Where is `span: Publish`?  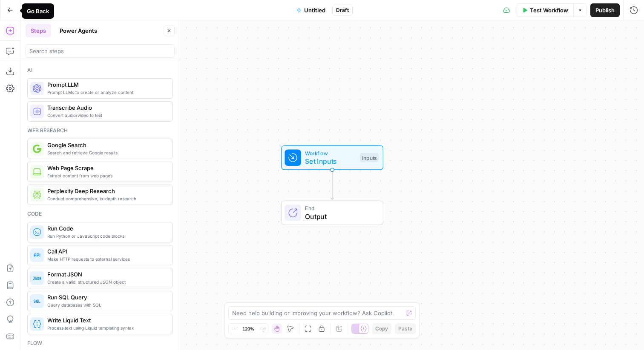
span: Publish is located at coordinates (605, 10).